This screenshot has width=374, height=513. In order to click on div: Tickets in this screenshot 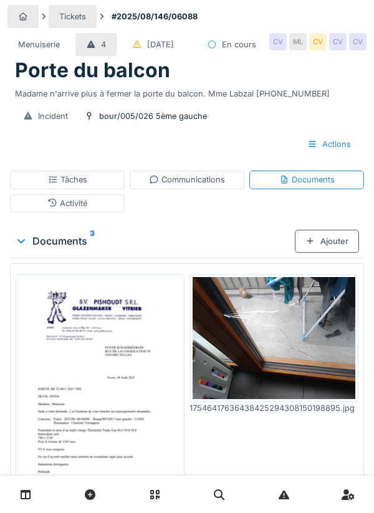, I will do `click(72, 16)`.